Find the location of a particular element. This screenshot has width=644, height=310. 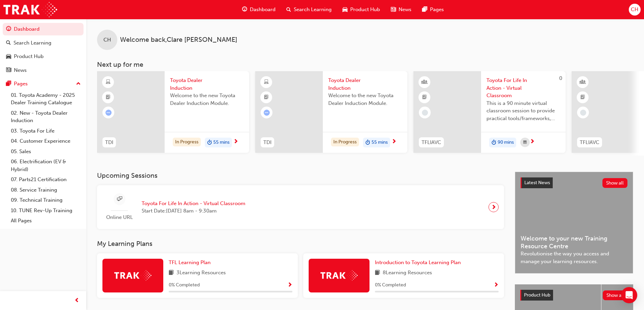

div: Search Learning is located at coordinates (32, 43).